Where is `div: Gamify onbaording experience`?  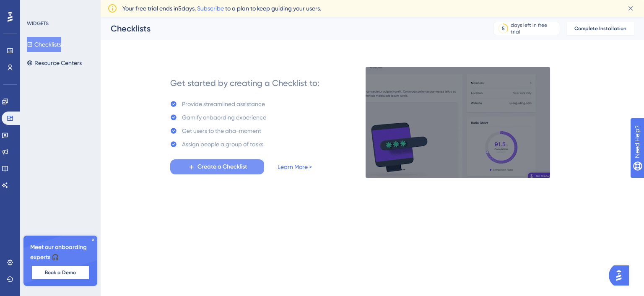 div: Gamify onbaording experience is located at coordinates (224, 118).